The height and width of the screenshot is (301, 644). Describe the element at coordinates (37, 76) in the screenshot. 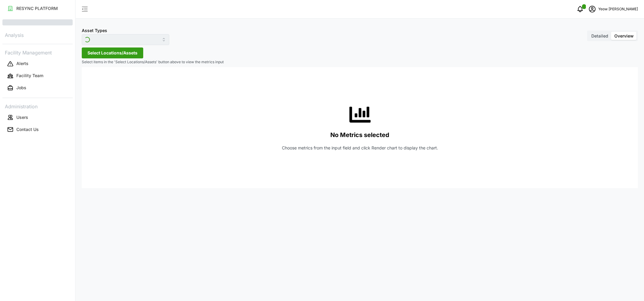

I see `button: Facility Team` at that location.